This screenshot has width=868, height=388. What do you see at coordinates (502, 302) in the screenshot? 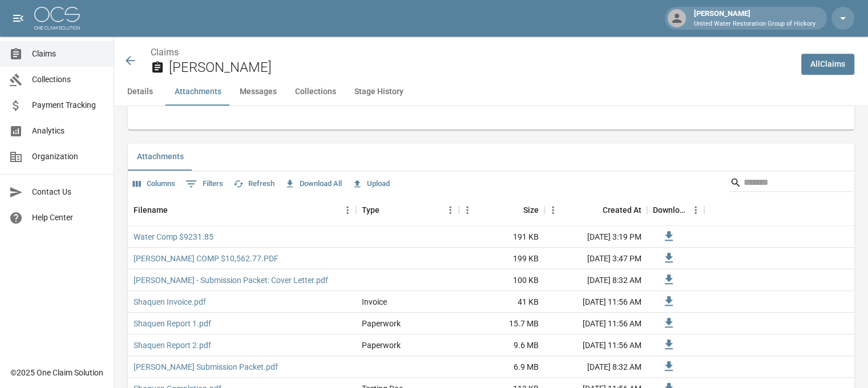
I see `div: 41 KB` at bounding box center [502, 302].